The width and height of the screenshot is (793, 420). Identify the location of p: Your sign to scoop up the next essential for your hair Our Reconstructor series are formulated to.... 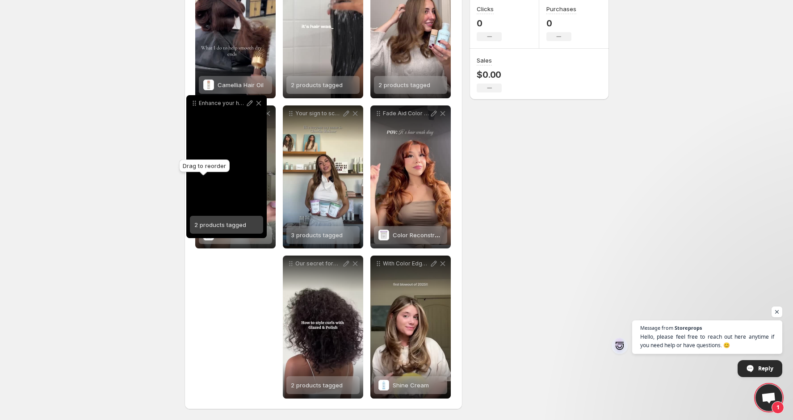
(319, 114).